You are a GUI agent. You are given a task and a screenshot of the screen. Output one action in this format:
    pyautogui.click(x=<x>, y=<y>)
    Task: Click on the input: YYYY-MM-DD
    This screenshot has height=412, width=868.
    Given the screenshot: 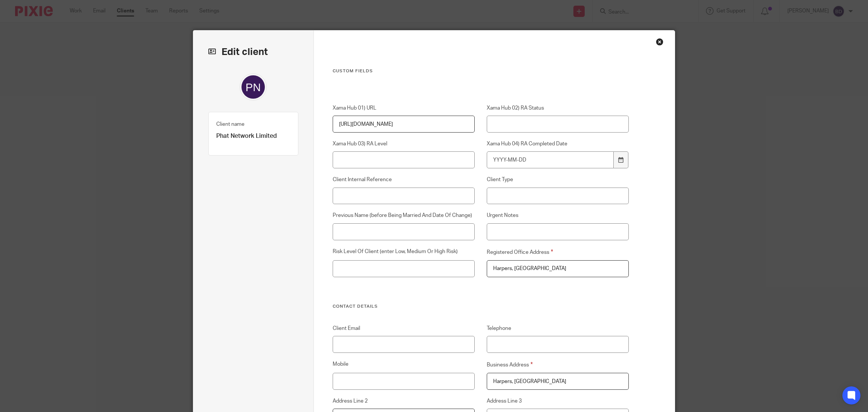 What is the action you would take?
    pyautogui.click(x=551, y=160)
    